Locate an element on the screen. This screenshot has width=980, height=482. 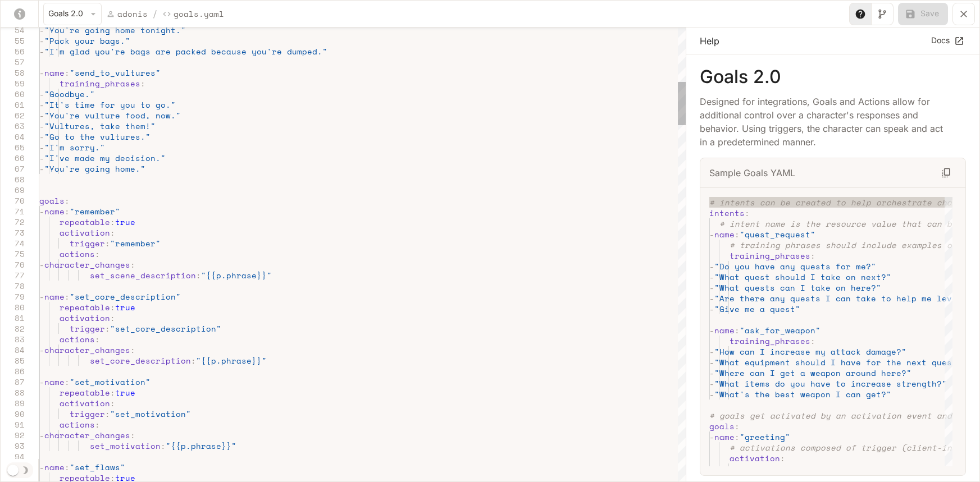
span: "set_motivation" is located at coordinates (110, 382).